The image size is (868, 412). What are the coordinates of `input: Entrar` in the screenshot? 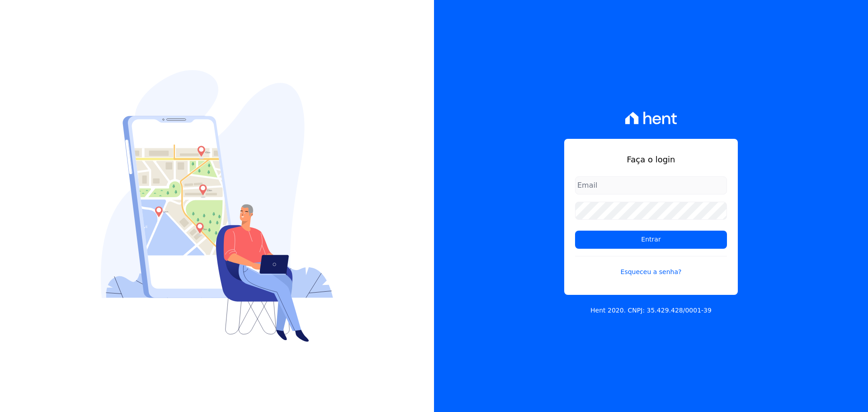 It's located at (651, 240).